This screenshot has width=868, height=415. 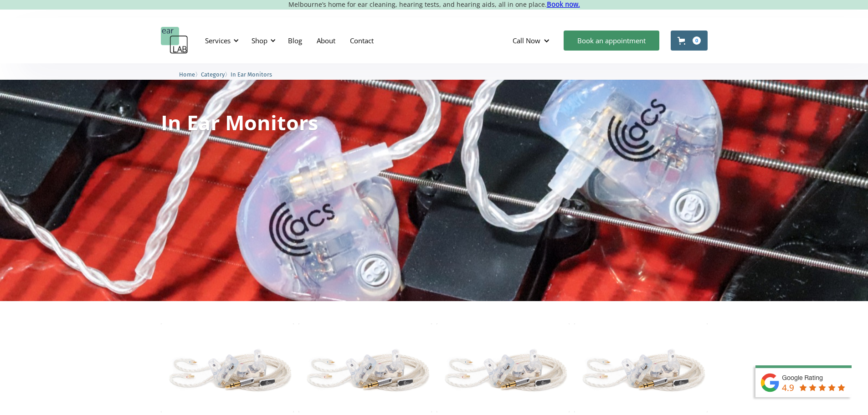 I want to click on img: Engage Ambient Dual Driver – In Ear Monitor, so click(x=503, y=368).